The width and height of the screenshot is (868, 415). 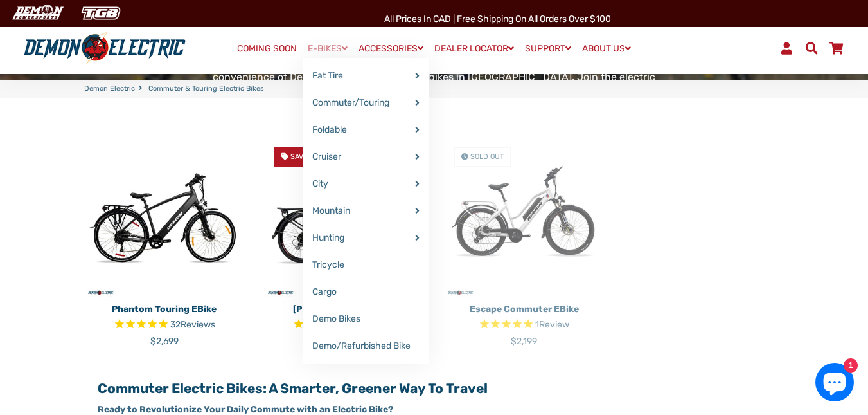 What do you see at coordinates (524, 217) in the screenshot?
I see `img: Escape Commuter eBike - Demon Electric` at bounding box center [524, 217].